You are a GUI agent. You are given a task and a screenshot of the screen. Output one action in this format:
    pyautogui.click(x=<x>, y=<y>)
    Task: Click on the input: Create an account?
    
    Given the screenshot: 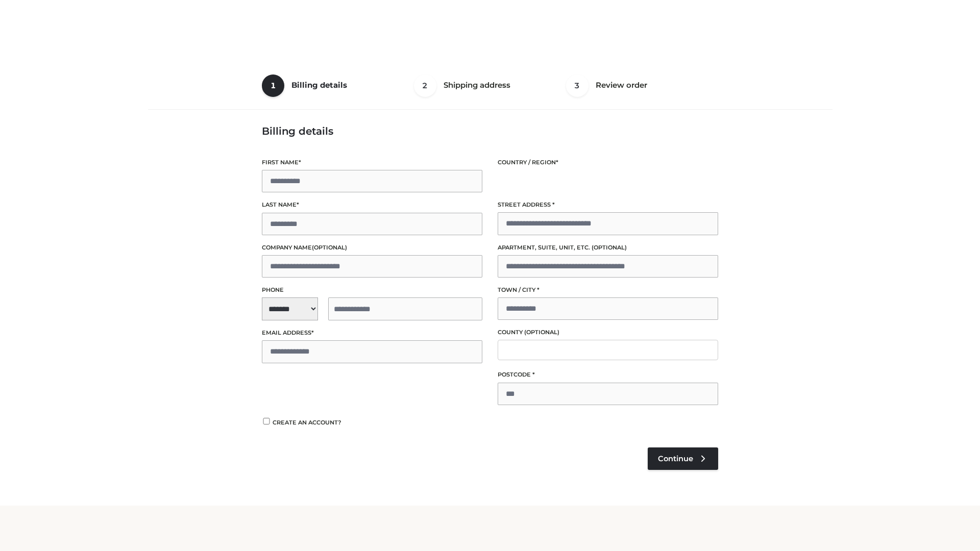 What is the action you would take?
    pyautogui.click(x=267, y=421)
    